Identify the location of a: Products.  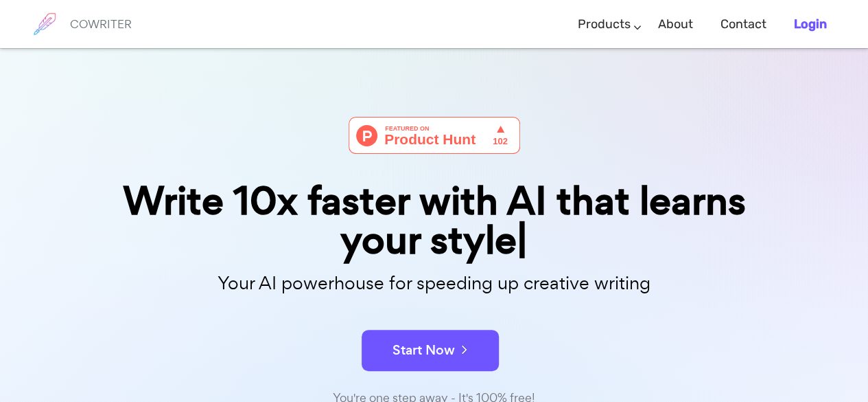
(604, 24).